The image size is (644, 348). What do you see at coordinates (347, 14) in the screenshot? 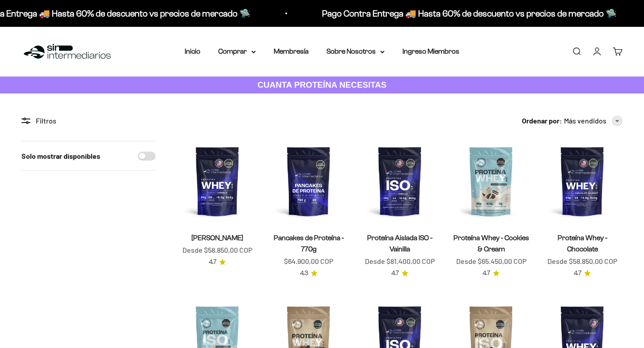
I see `p: Pago Contra Entrega 🚚 Hasta 60% de descuento vs precios de mercado 🛸` at bounding box center [347, 14].